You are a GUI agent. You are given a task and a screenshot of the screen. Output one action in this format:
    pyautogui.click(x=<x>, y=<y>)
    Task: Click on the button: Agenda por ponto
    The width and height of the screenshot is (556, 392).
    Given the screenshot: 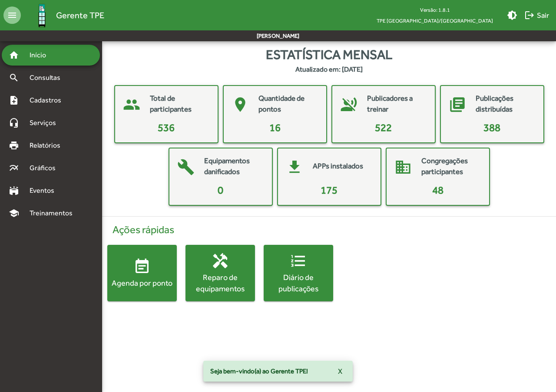 What is the action you would take?
    pyautogui.click(x=142, y=273)
    